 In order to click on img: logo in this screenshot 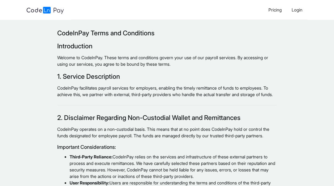, I will do `click(45, 10)`.